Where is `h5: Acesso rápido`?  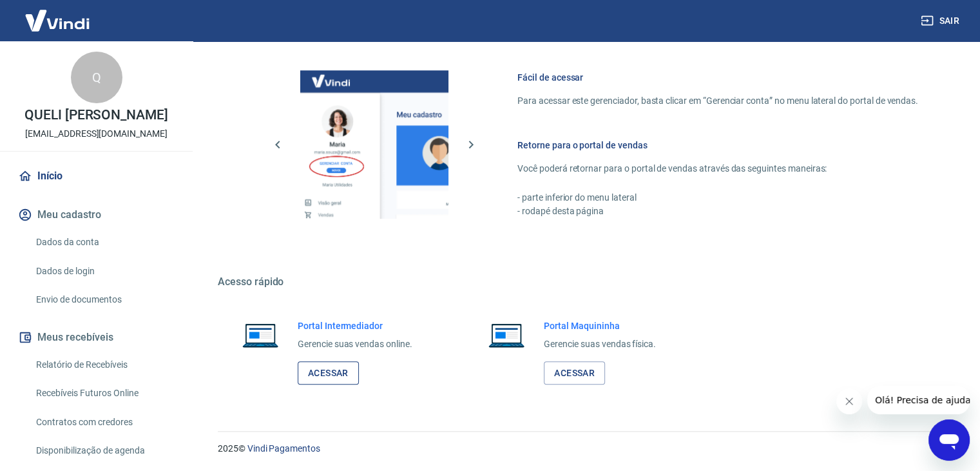
h5: Acesso rápido is located at coordinates (583, 281).